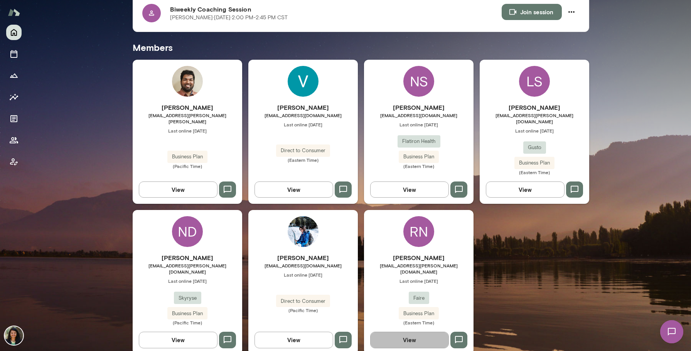 Image resolution: width=691 pixels, height=351 pixels. What do you see at coordinates (336, 9) in the screenshot?
I see `h6: Biweekly Coaching Session` at bounding box center [336, 9].